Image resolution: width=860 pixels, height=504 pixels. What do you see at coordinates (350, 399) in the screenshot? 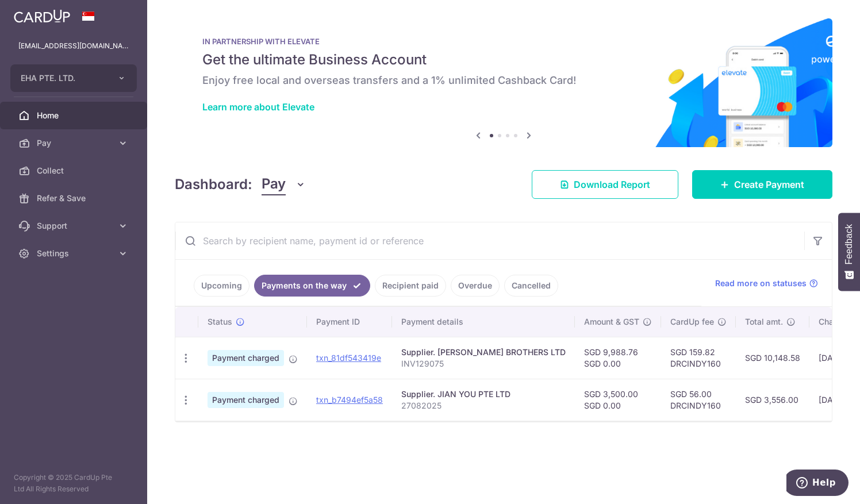
I see `a: txn_b7494ef5a58` at bounding box center [350, 399].